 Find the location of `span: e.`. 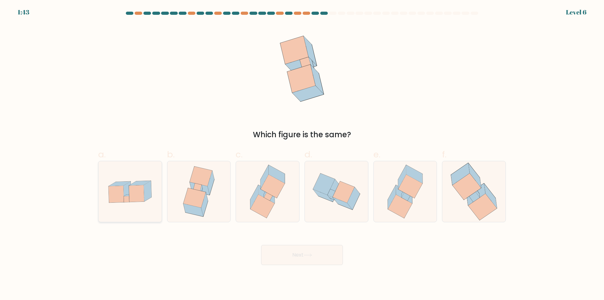

span: e. is located at coordinates (377, 154).